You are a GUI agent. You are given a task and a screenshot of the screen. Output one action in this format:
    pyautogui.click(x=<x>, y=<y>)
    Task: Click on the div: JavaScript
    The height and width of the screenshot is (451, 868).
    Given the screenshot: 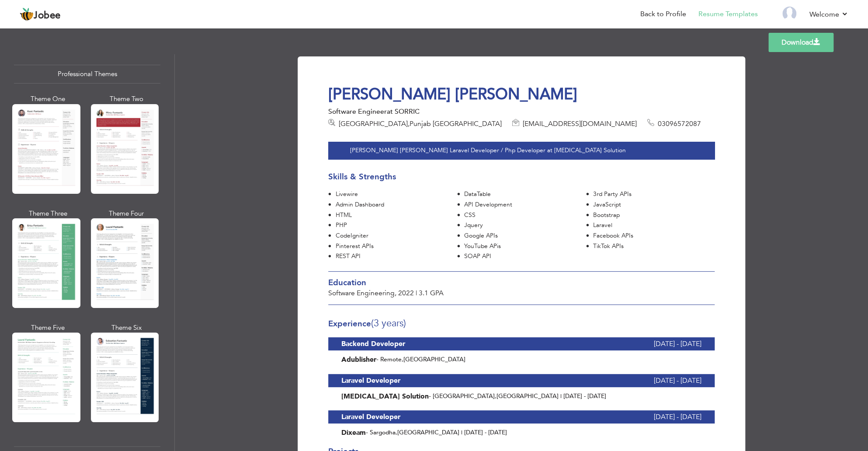 What is the action you would take?
    pyautogui.click(x=654, y=205)
    